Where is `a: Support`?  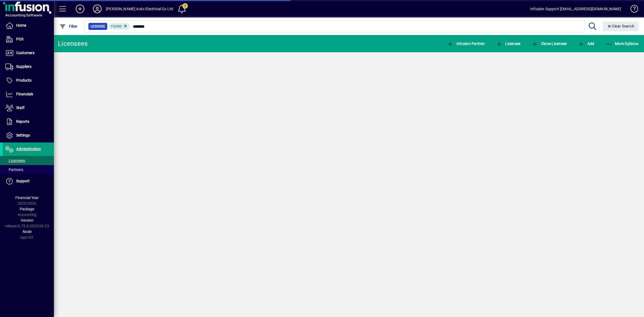 a: Support is located at coordinates (28, 181).